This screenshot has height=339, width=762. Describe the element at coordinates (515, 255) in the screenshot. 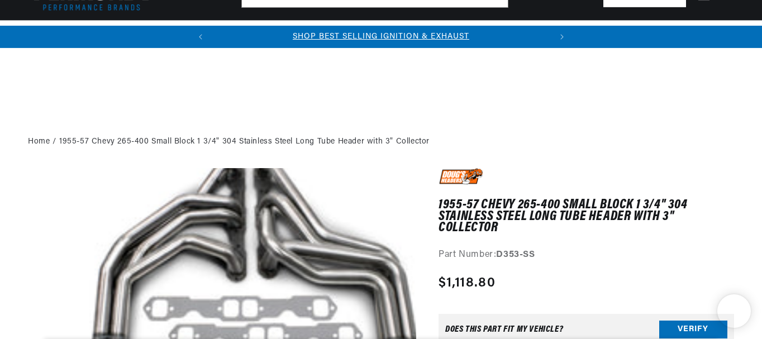

I see `strong: D353-SS` at that location.